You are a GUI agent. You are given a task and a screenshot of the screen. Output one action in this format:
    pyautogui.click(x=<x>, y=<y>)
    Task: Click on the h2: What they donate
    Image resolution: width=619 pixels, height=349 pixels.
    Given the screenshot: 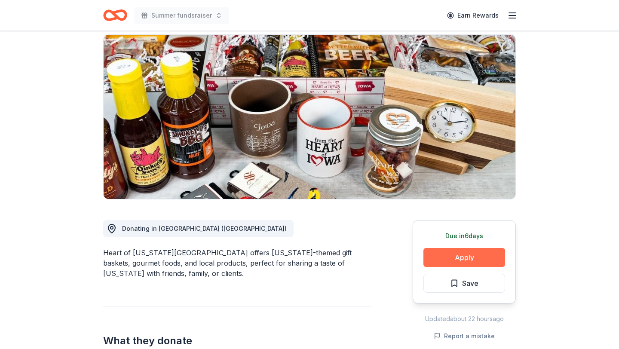 What is the action you would take?
    pyautogui.click(x=237, y=341)
    